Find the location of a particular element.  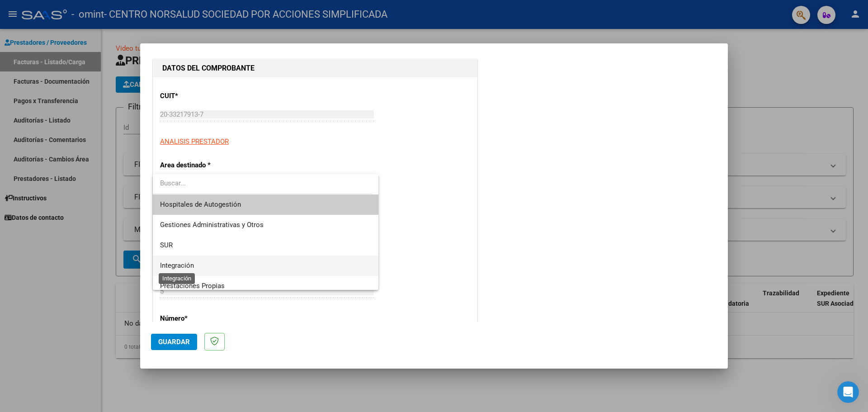

span: Hospitales de Autogestión is located at coordinates (201, 204).